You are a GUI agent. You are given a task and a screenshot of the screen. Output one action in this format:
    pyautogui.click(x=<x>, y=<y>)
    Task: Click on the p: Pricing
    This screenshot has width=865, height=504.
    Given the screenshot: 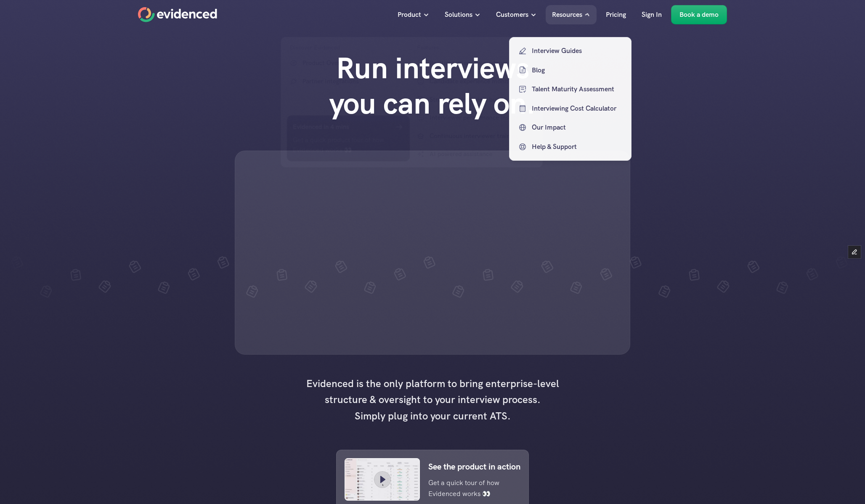 What is the action you would take?
    pyautogui.click(x=616, y=15)
    